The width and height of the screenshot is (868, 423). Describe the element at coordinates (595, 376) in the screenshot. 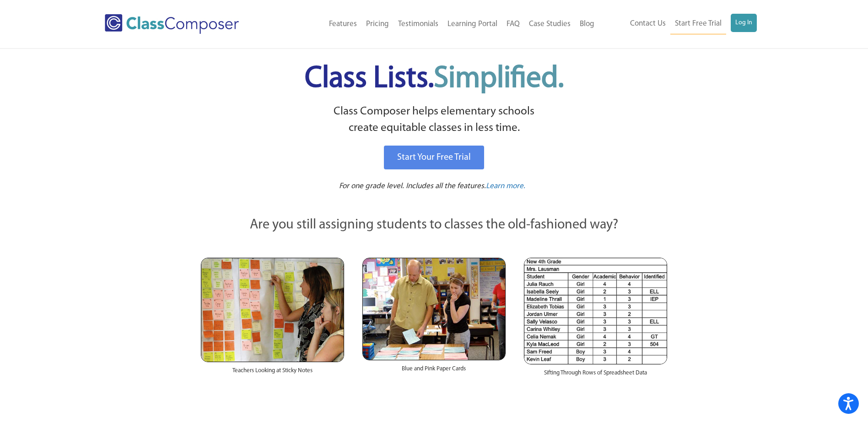

I see `div: Sifting Through Rows of Spreadsheet Data` at that location.